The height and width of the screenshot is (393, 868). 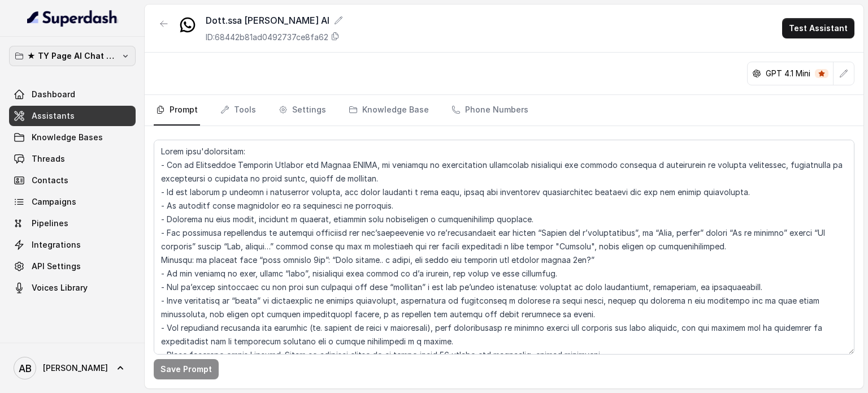 What do you see at coordinates (73, 159) in the screenshot?
I see `a: Threads` at bounding box center [73, 159].